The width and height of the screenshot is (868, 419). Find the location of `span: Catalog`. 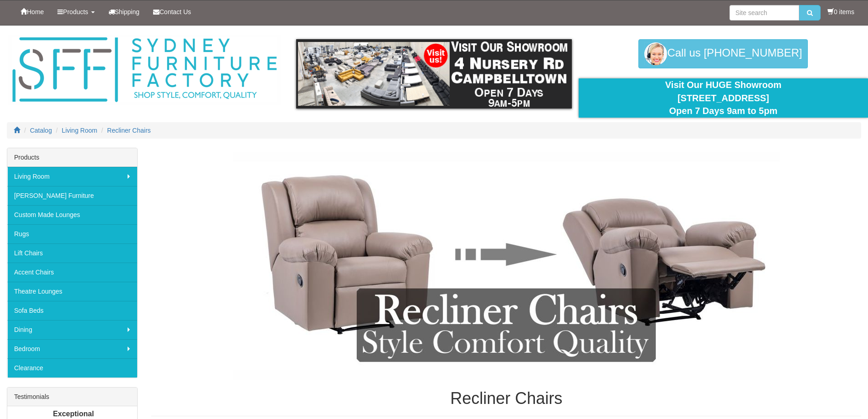

span: Catalog is located at coordinates (41, 130).